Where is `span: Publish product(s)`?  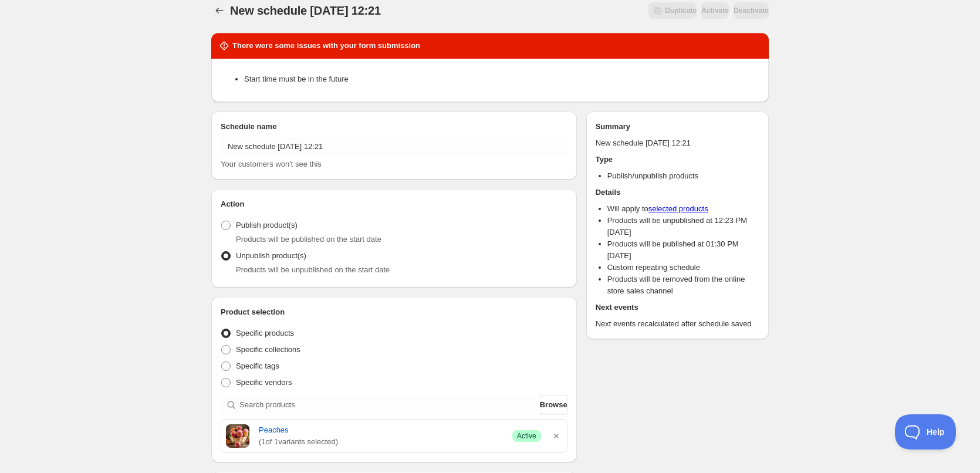 span: Publish product(s) is located at coordinates (266, 225).